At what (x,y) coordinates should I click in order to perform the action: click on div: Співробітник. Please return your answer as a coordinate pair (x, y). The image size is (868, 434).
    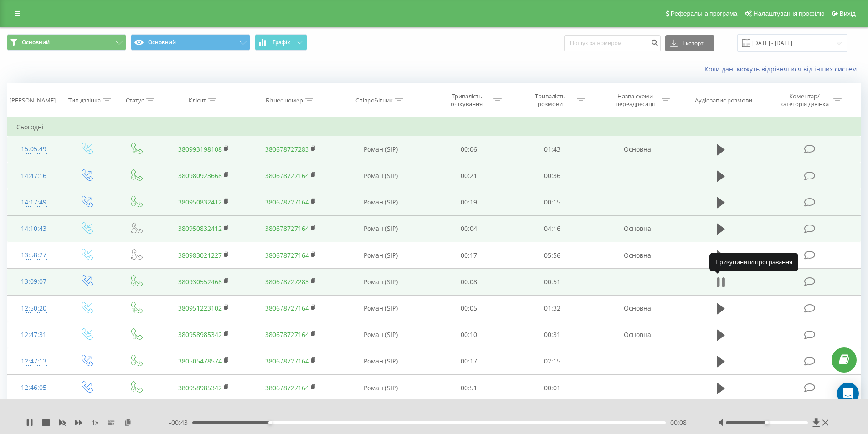
    Looking at the image, I should click on (374, 100).